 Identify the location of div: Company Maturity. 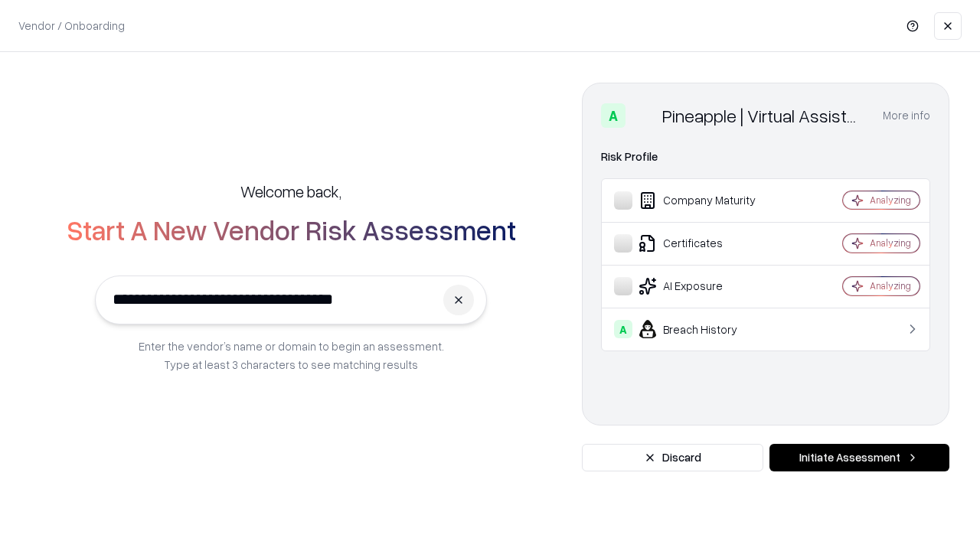
(705, 200).